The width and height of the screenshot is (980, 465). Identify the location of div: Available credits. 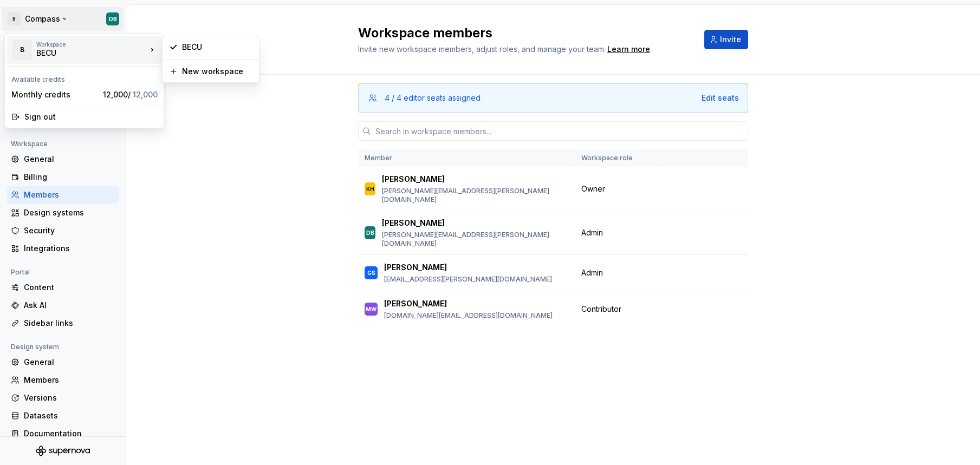
(85, 77).